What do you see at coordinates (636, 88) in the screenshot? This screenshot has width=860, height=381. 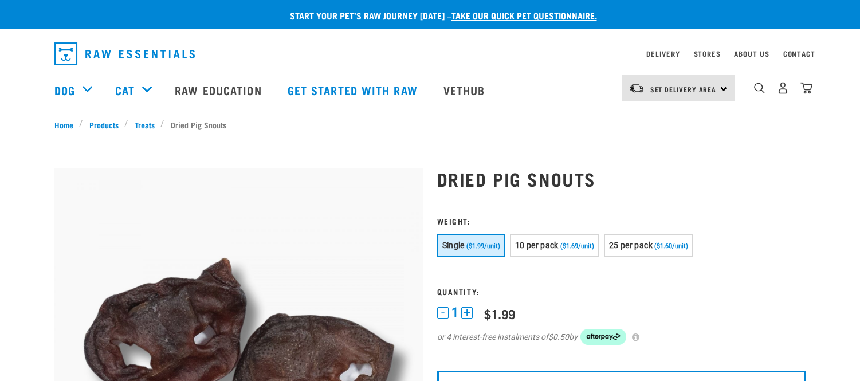 I see `img: van-moving.png` at bounding box center [636, 88].